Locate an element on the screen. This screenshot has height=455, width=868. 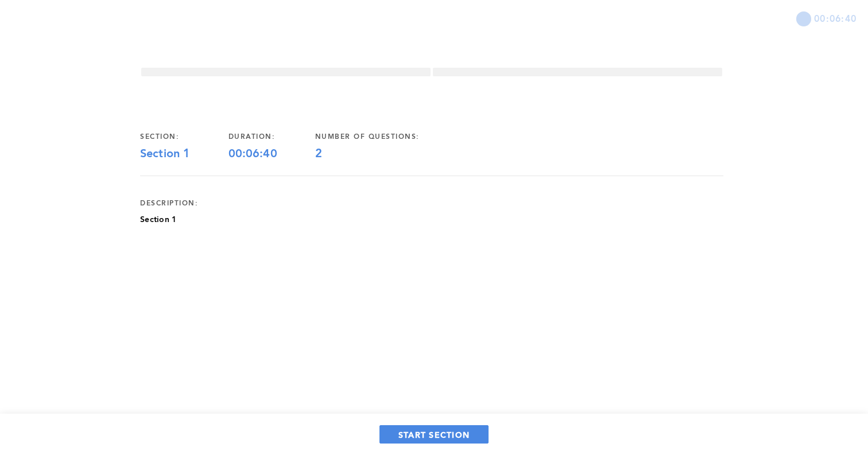
span: 00:06:40 is located at coordinates (835, 18).